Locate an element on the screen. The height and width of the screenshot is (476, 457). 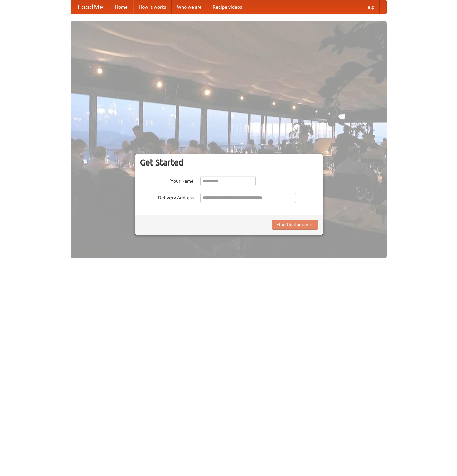
h3: Get Started is located at coordinates (229, 163).